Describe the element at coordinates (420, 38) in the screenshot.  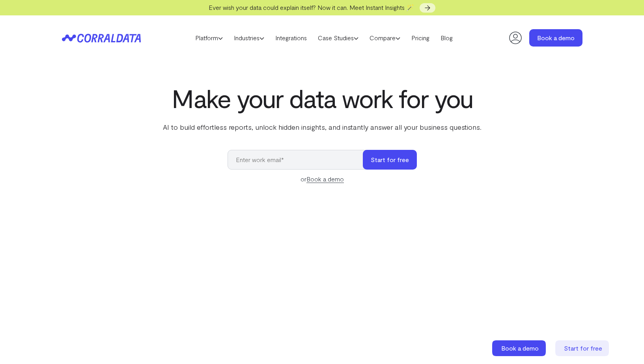
I see `a: Pricing` at that location.